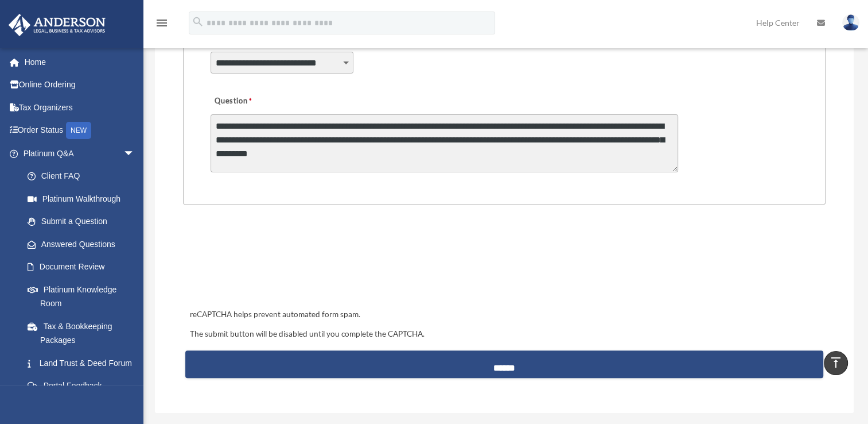 This screenshot has height=424, width=868. What do you see at coordinates (836, 362) in the screenshot?
I see `i: vertical_align_top` at bounding box center [836, 362].